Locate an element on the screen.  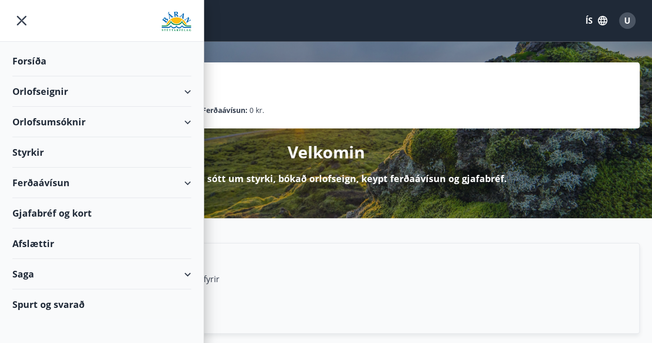
span: 0 kr. is located at coordinates (257, 110).